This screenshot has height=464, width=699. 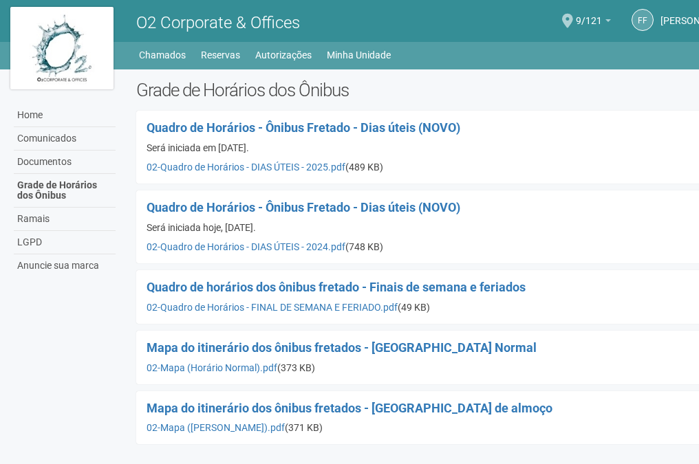 What do you see at coordinates (65, 191) in the screenshot?
I see `a: Grade de Horários dos Ônibus` at bounding box center [65, 191].